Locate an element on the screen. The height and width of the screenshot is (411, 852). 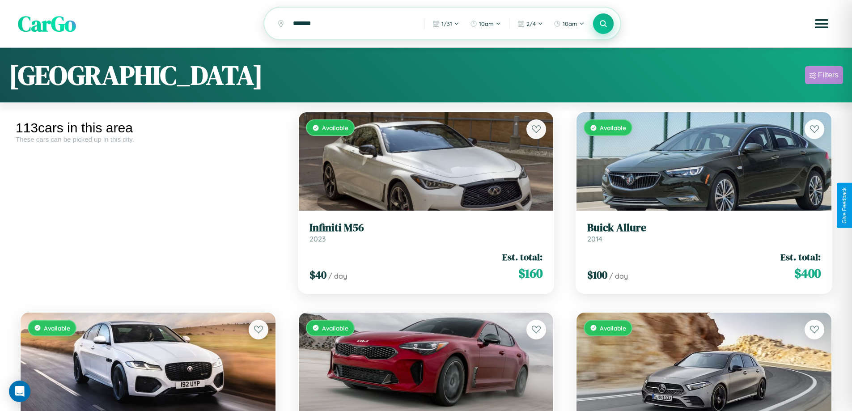
div: 113 cars in this area is located at coordinates (148, 128).